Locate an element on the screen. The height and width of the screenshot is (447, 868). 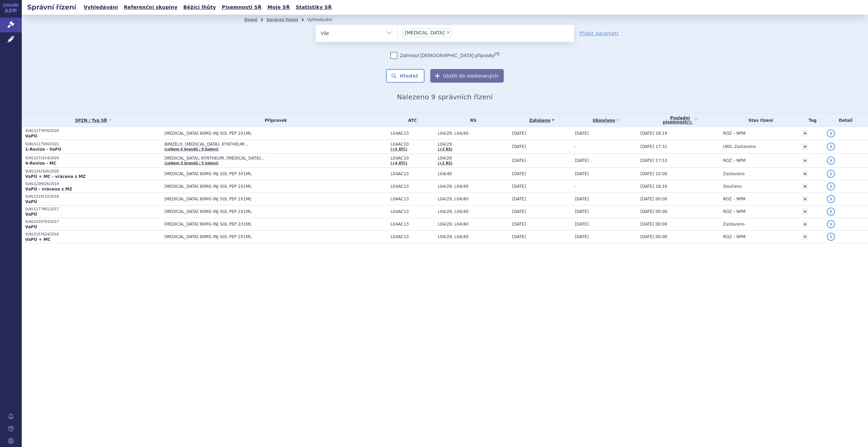
a: (+2 RS) is located at coordinates (445, 163).